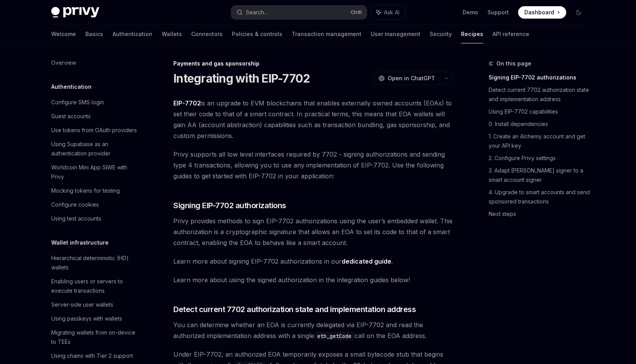 The width and height of the screenshot is (636, 364). Describe the element at coordinates (313, 261) in the screenshot. I see `span: Learn more about signing EIP-7702 authorizations in our .` at that location.